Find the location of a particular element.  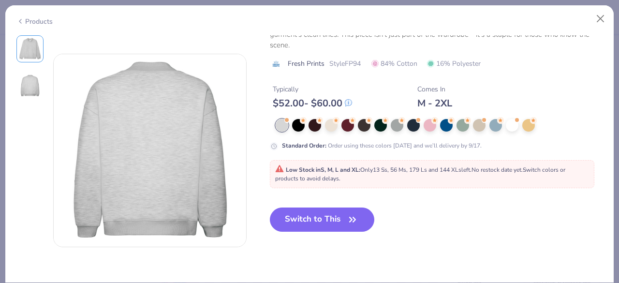

div: M - 2XL is located at coordinates (435, 103).